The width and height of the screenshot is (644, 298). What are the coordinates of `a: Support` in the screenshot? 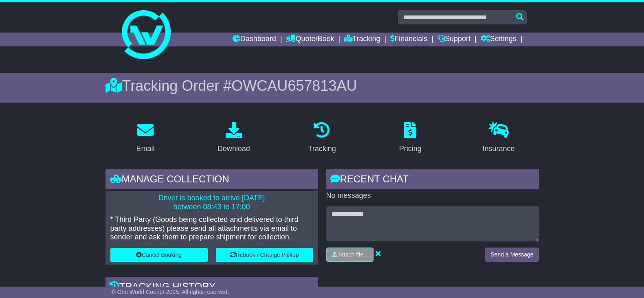 It's located at (454, 40).